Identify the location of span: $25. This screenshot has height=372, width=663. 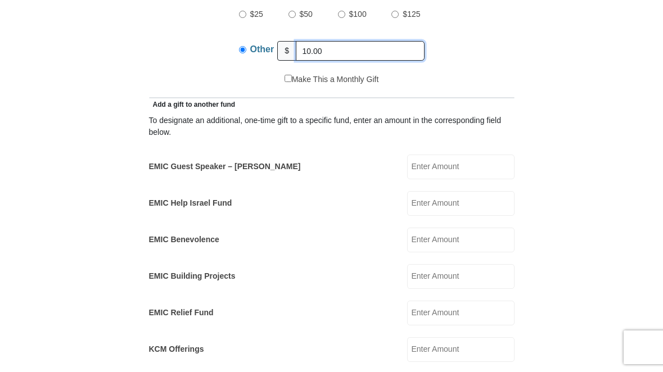
(256, 14).